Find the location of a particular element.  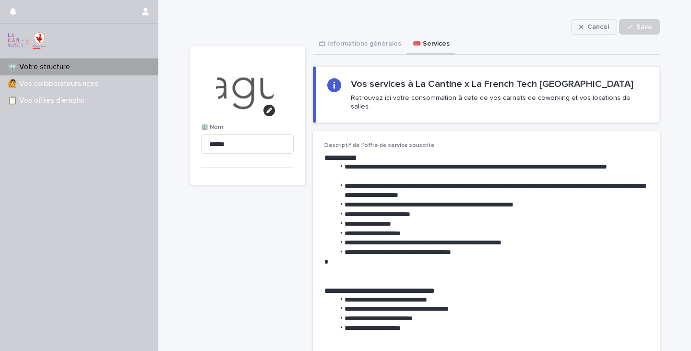

p: 🏢 Votre structure is located at coordinates (41, 67).